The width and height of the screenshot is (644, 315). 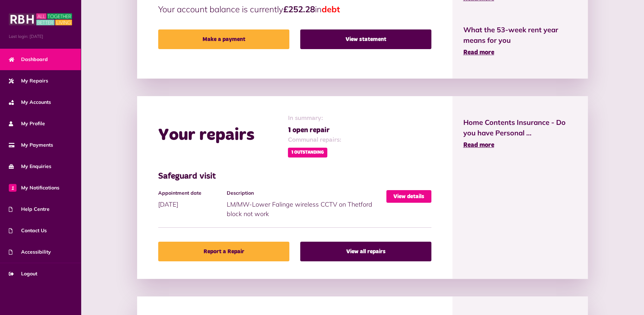 What do you see at coordinates (30, 252) in the screenshot?
I see `span: Accessibility` at bounding box center [30, 252].